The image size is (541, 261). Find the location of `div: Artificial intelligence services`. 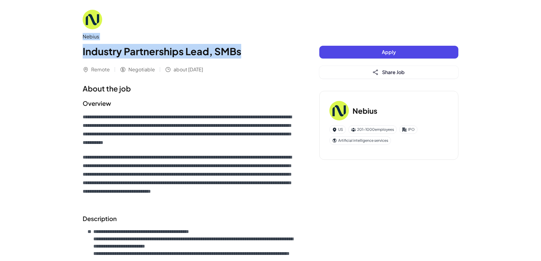

div: Artificial intelligence services is located at coordinates (360, 140).